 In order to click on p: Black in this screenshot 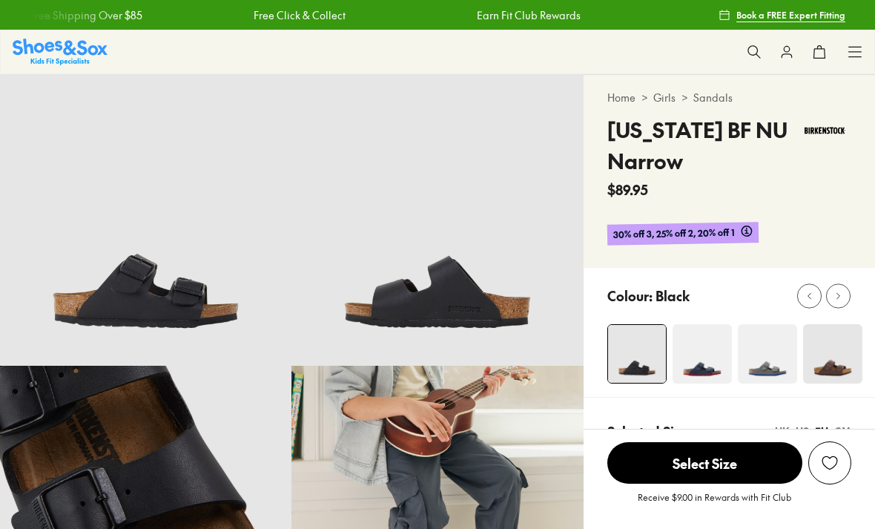, I will do `click(672, 295)`.